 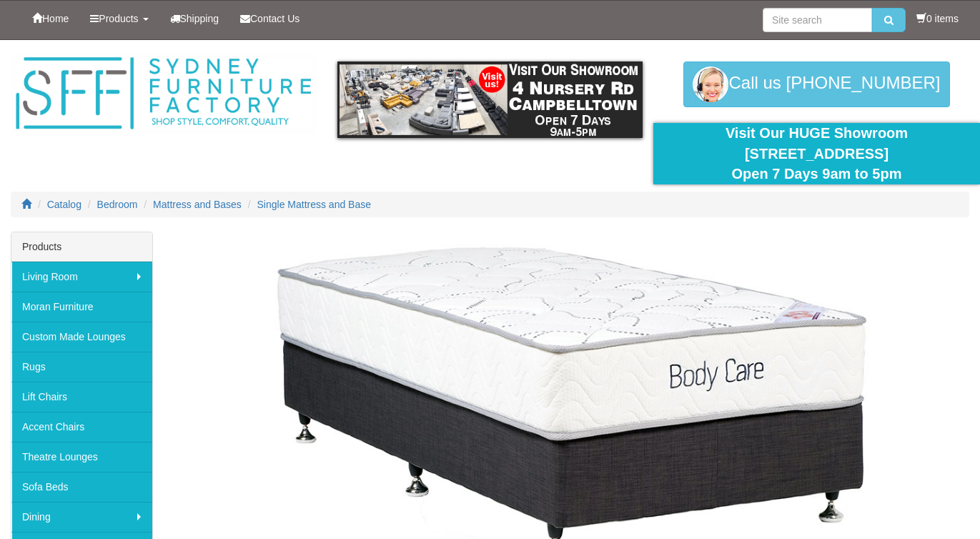 What do you see at coordinates (82, 426) in the screenshot?
I see `a: Accent Chairs` at bounding box center [82, 426].